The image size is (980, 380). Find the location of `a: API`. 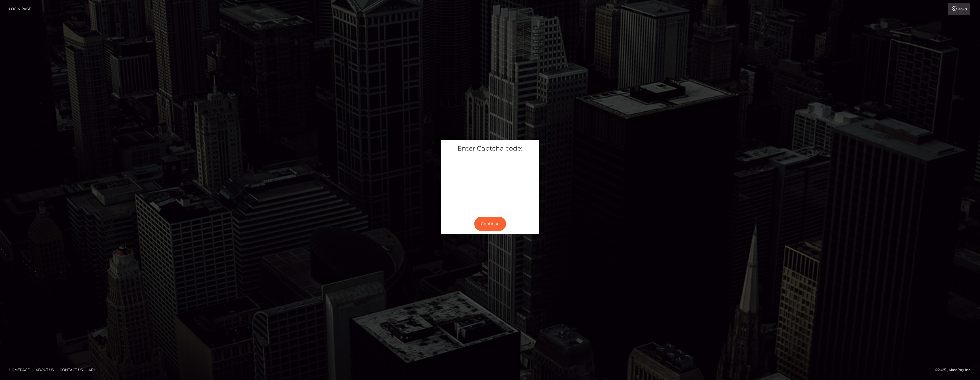

a: API is located at coordinates (92, 370).